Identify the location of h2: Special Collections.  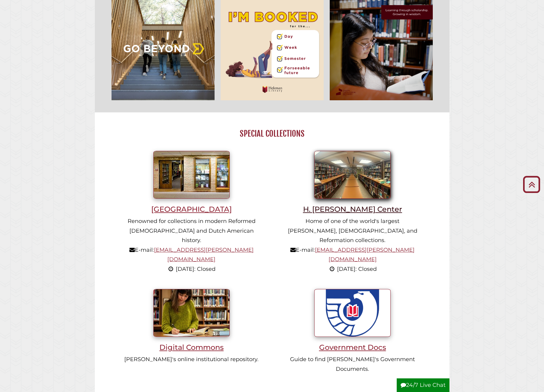
(272, 133).